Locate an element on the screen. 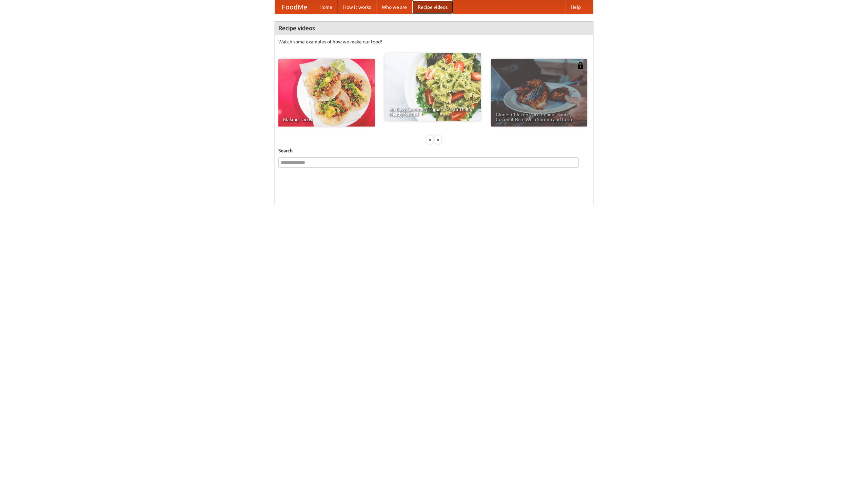 This screenshot has height=480, width=868. img: 483408.png is located at coordinates (581, 66).